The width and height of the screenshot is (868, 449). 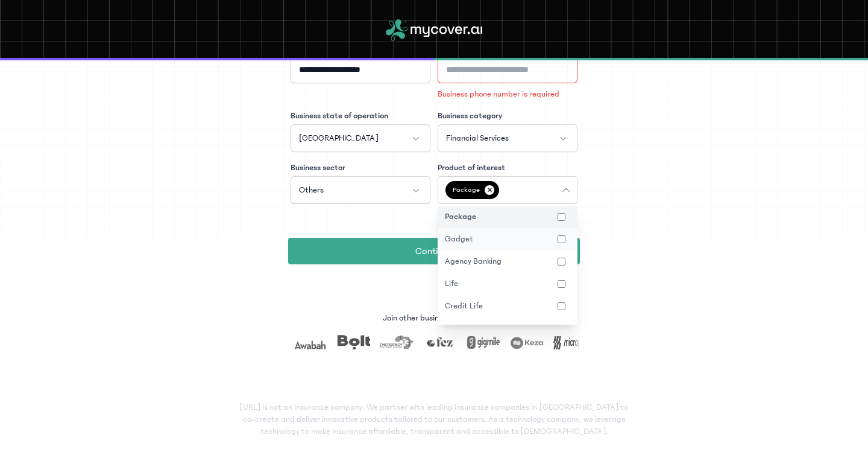 I want to click on button: Financial Services, so click(x=508, y=138).